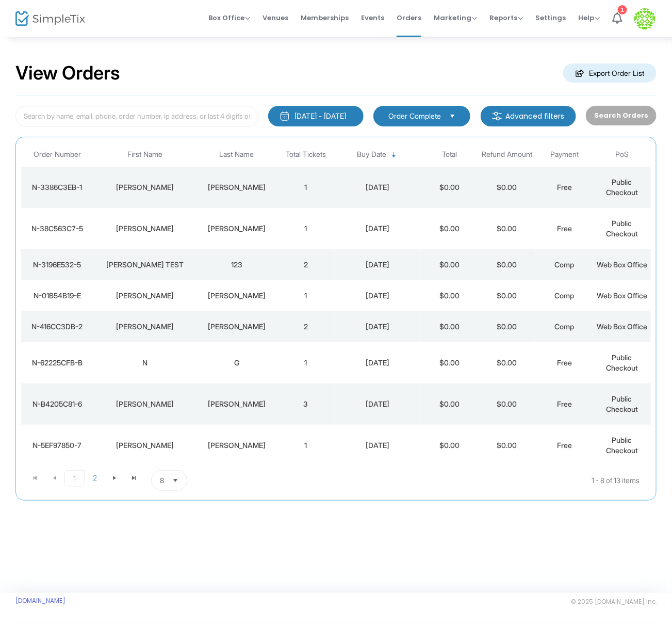  Describe the element at coordinates (57, 295) in the screenshot. I see `div: N-01B54B19-E` at that location.